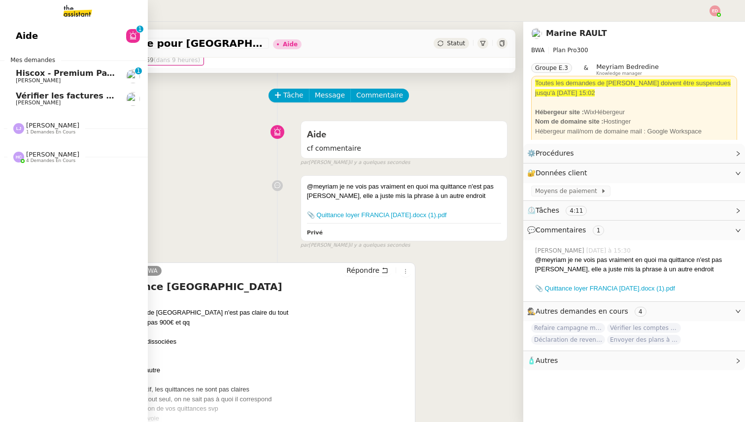  Describe the element at coordinates (315, 232) in the screenshot. I see `b: Privé` at that location.